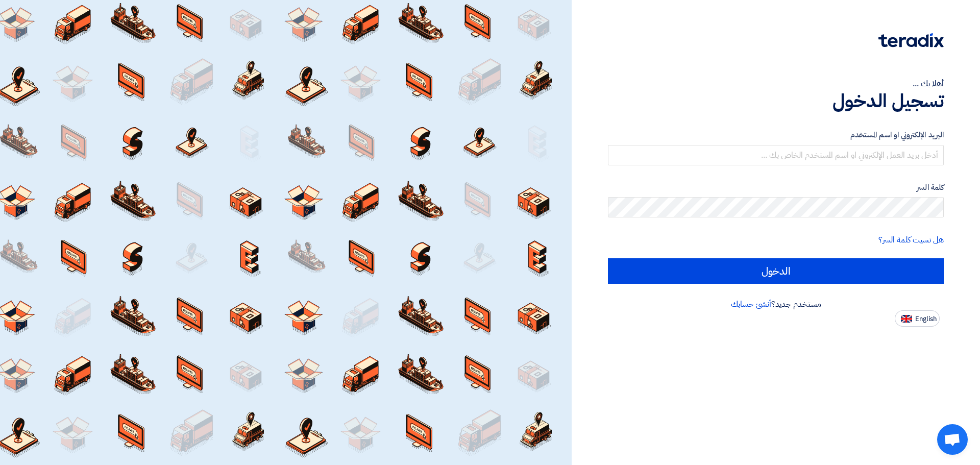 The width and height of the screenshot is (980, 465). I want to click on img: Teradix logo, so click(911, 40).